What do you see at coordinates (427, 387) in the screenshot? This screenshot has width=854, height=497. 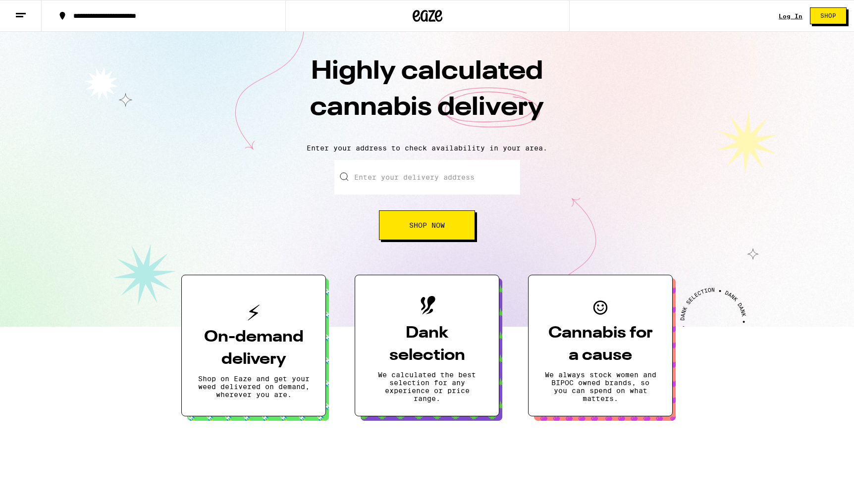 I see `p: We calculated the best selection for any experience or price range.` at bounding box center [427, 387].